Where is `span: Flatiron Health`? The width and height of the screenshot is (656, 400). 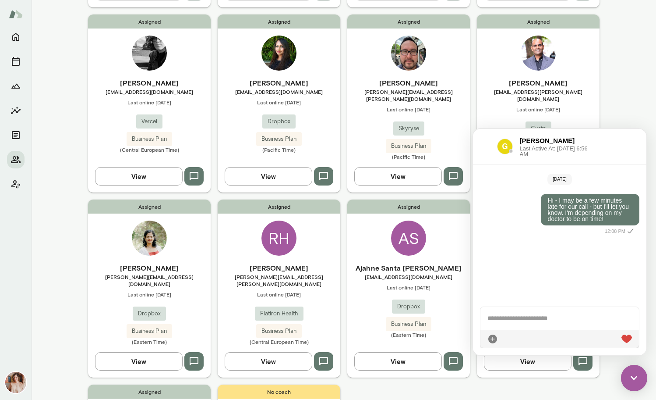 span: Flatiron Health is located at coordinates (279, 313).